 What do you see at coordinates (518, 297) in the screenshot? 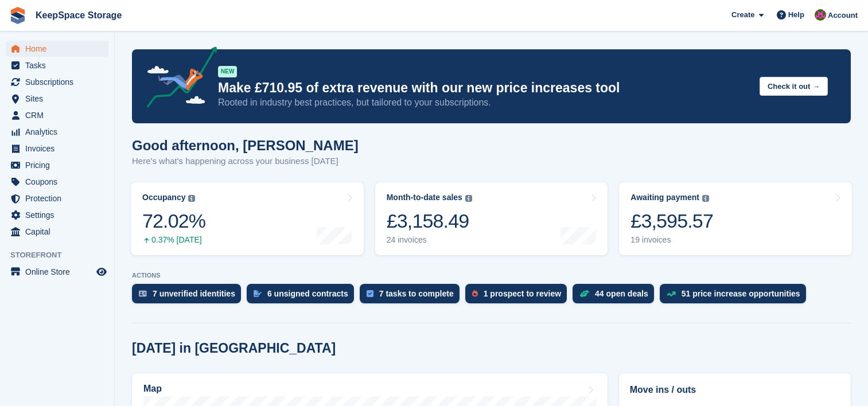
I see `a: 1 prospect to review` at bounding box center [518, 297].